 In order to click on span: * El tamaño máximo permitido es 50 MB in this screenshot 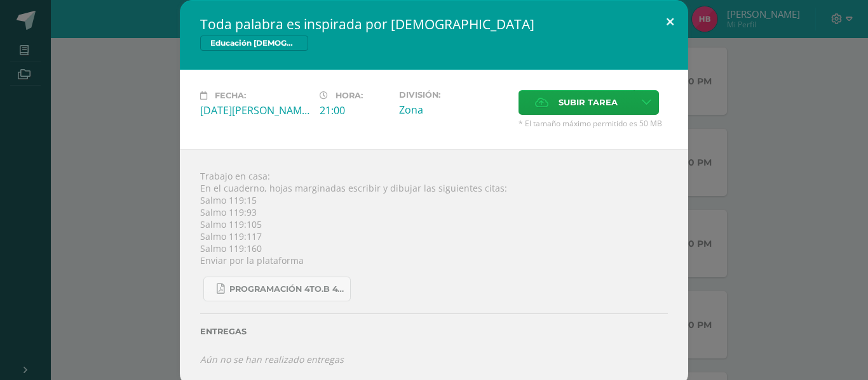, I will do `click(592, 123)`.